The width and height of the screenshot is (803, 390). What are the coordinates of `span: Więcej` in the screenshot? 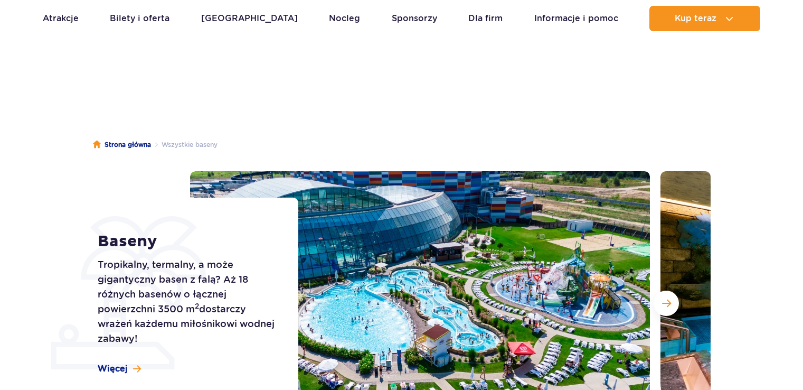 It's located at (112, 368).